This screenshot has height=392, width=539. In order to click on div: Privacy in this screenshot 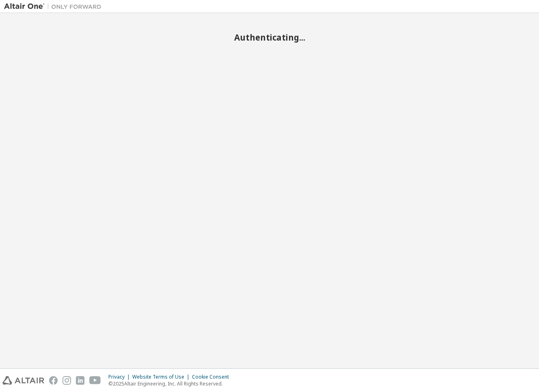, I will do `click(120, 377)`.